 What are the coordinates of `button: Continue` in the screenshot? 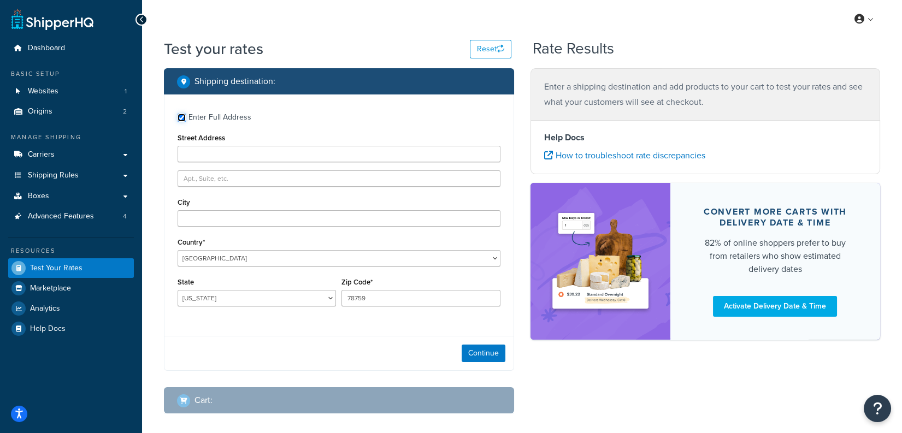 It's located at (483, 353).